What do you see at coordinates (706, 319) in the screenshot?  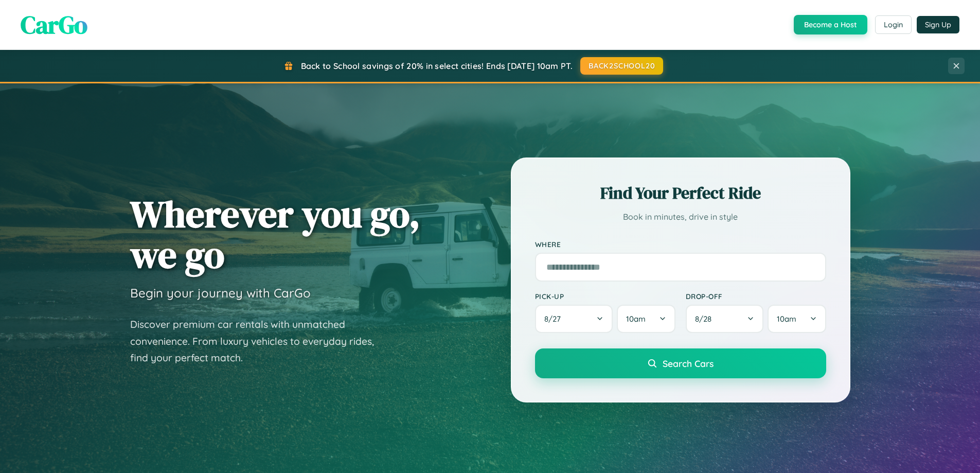 I see `span: 8 / 28` at bounding box center [706, 319].